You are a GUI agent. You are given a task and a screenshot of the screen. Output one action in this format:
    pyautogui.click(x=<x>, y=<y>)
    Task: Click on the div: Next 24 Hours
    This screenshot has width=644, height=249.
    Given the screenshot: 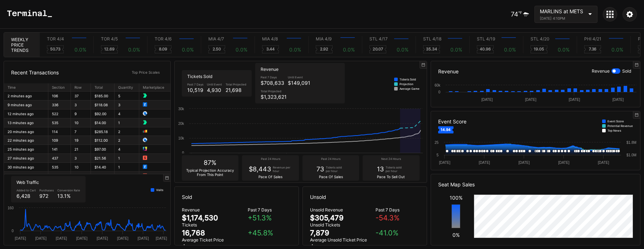 What is the action you would take?
    pyautogui.click(x=391, y=159)
    